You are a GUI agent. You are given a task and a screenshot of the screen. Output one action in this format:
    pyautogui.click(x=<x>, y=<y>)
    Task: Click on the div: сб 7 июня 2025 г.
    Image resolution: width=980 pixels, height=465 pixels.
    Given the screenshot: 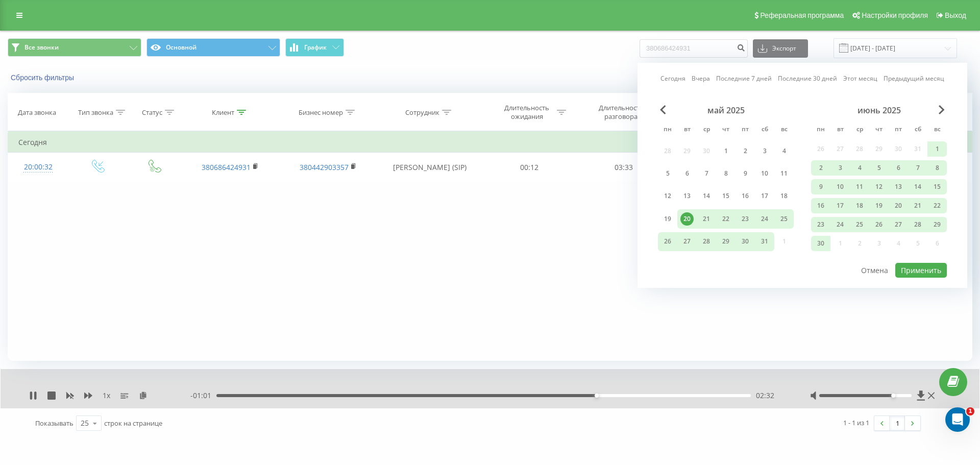 What is the action you would take?
    pyautogui.click(x=917, y=167)
    